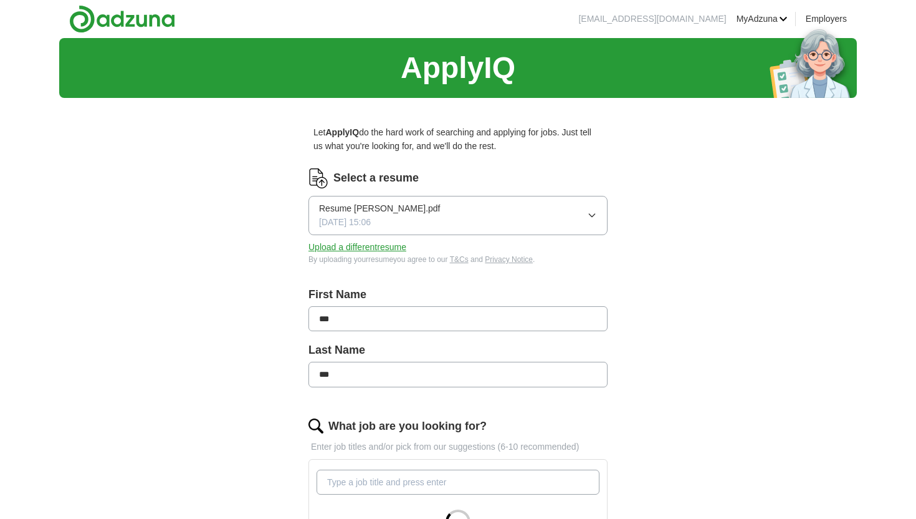  Describe the element at coordinates (342, 132) in the screenshot. I see `strong: ApplyIQ` at that location.